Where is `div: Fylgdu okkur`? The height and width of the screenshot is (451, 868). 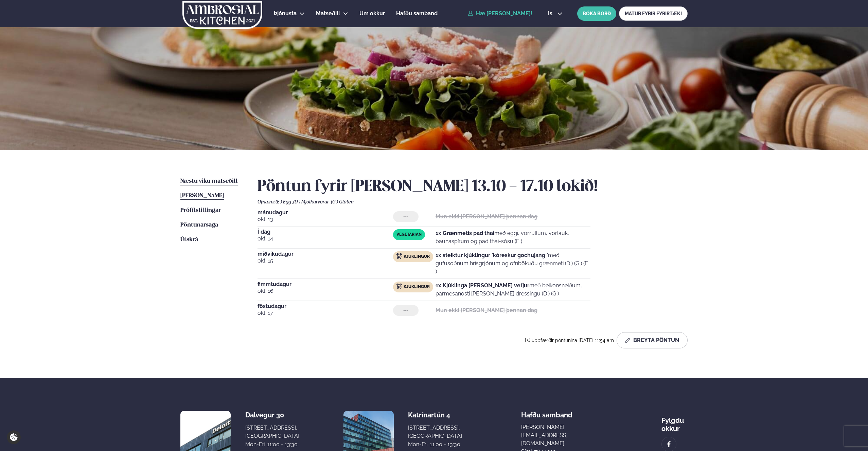 div: Fylgdu okkur is located at coordinates (674, 422).